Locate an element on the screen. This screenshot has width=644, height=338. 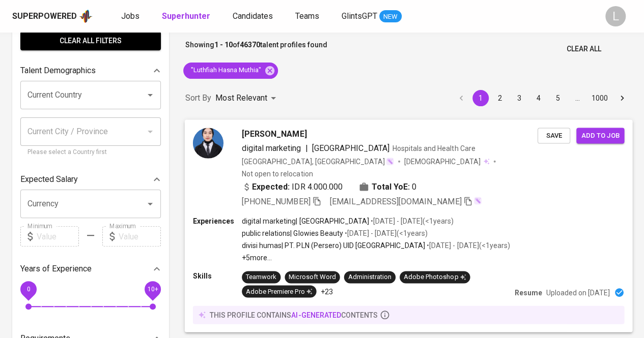
p: Please select a Country first is located at coordinates (90, 152).